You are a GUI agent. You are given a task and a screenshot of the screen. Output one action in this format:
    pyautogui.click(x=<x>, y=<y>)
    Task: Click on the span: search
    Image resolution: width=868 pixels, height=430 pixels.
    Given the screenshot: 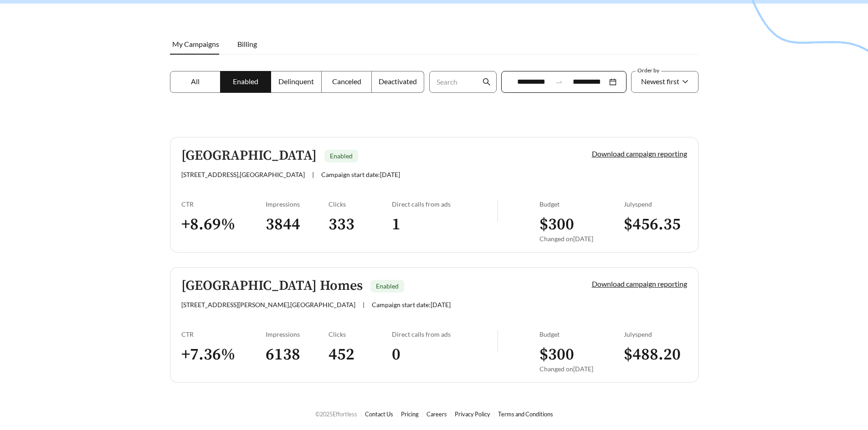 What is the action you would take?
    pyautogui.click(x=487, y=82)
    